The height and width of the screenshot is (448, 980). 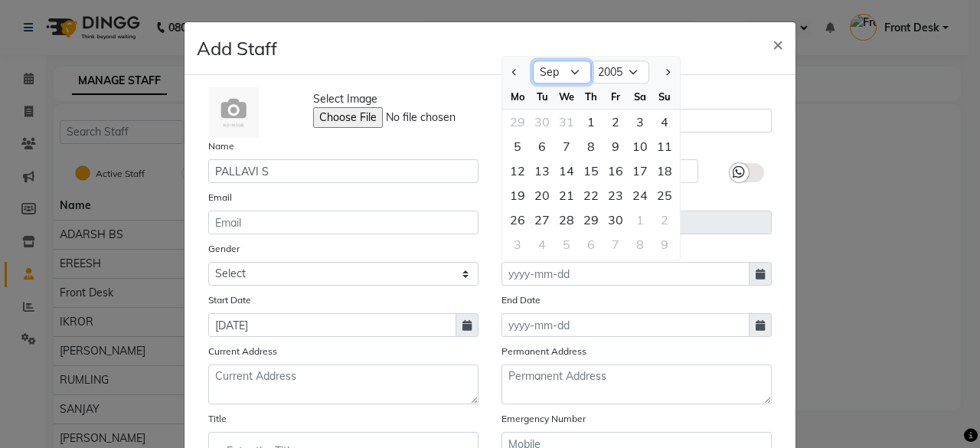 What do you see at coordinates (542, 96) in the screenshot?
I see `div: Tu` at bounding box center [542, 96].